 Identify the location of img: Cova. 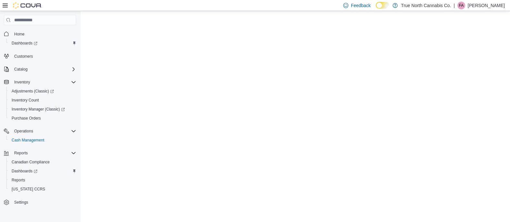
(27, 5).